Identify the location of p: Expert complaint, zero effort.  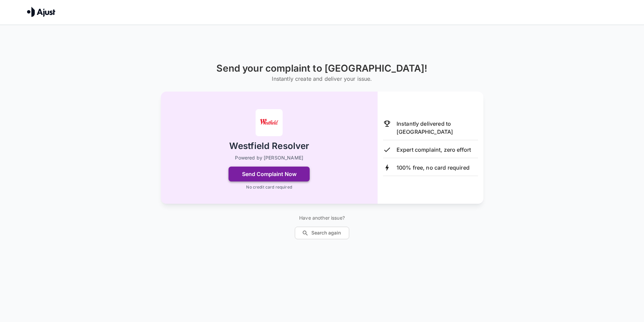
(434, 150).